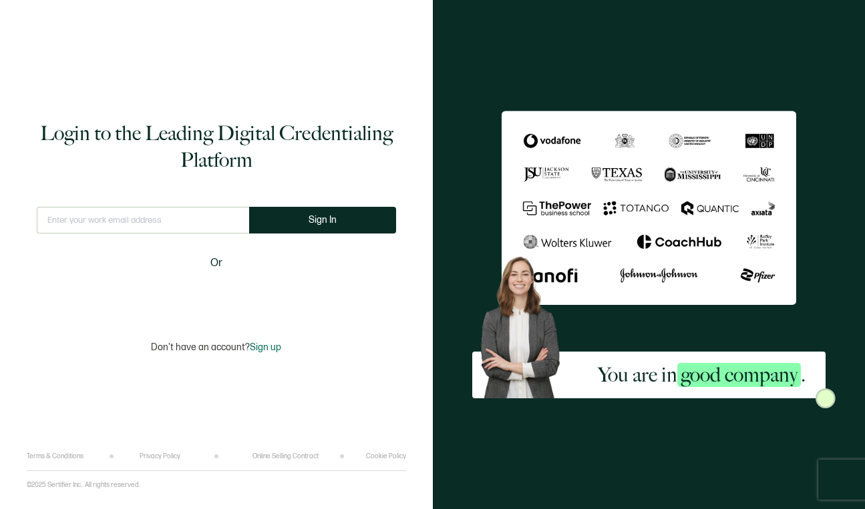 Image resolution: width=865 pixels, height=509 pixels. I want to click on h2: You are in ., so click(701, 375).